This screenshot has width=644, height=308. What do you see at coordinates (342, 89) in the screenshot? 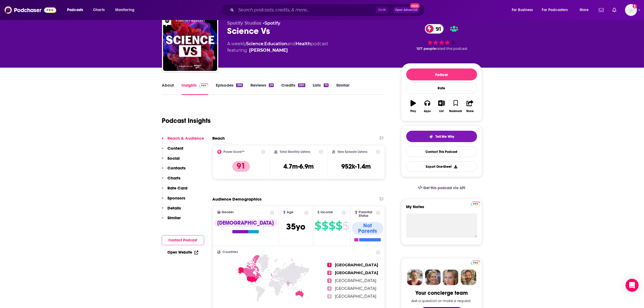
I see `a: Similar` at bounding box center [342, 89].